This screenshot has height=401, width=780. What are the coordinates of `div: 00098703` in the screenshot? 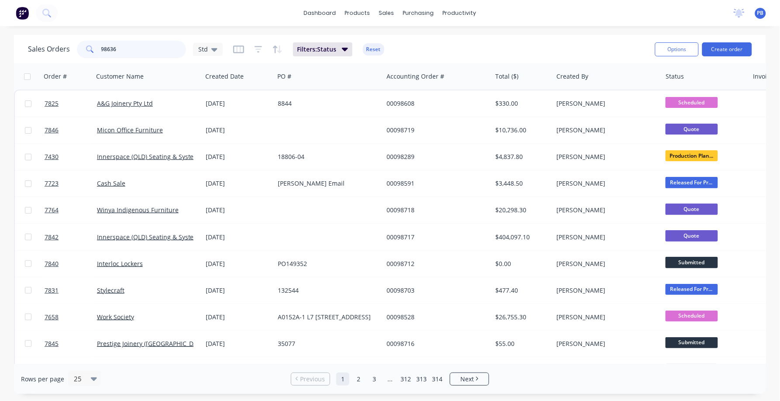 It's located at (435, 291).